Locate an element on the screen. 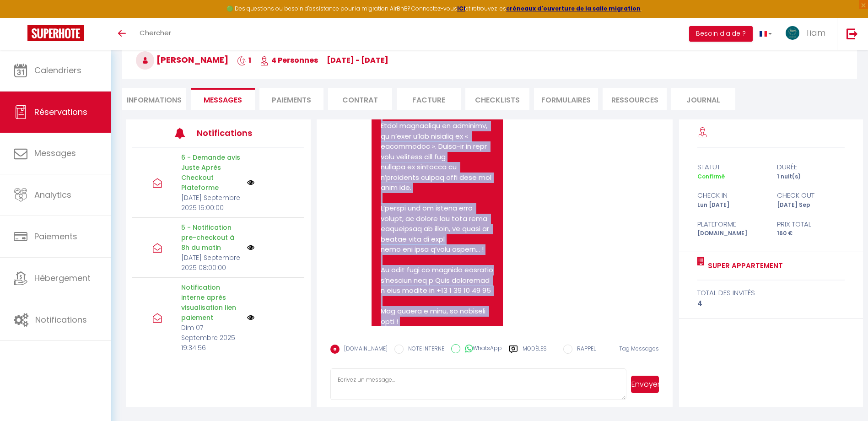  p: 5 - Notification pre-checkout à 8h du matin is located at coordinates (211, 238).